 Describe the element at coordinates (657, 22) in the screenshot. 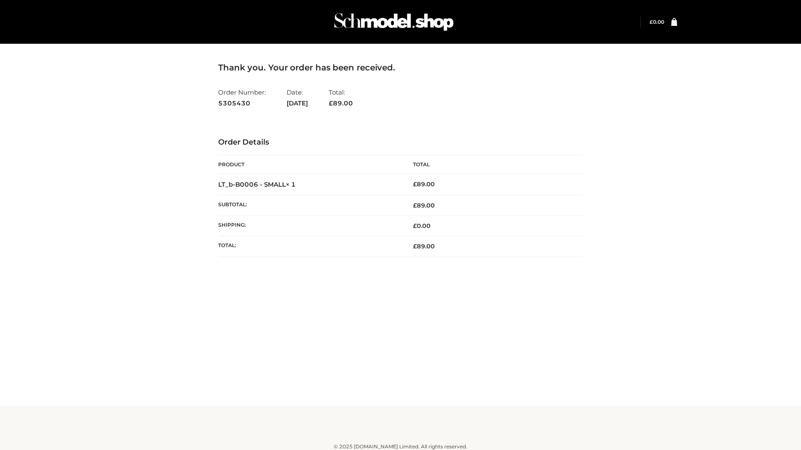

I see `a: £0.00` at that location.